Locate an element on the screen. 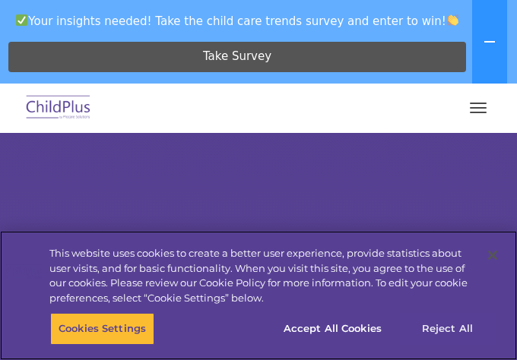  div: This website uses cookies to create a better user experience, provide statistics about user visit... is located at coordinates (264, 276).